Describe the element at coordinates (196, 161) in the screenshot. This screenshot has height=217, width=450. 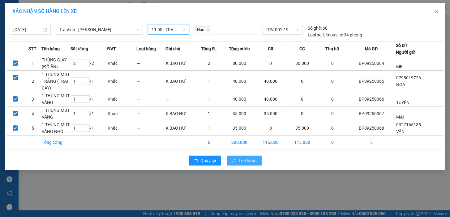
I see `span: rollback` at that location.